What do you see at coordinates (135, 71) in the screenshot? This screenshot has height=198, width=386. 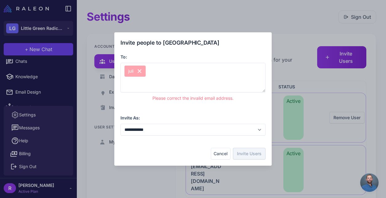 I see `span: juli` at bounding box center [135, 71].